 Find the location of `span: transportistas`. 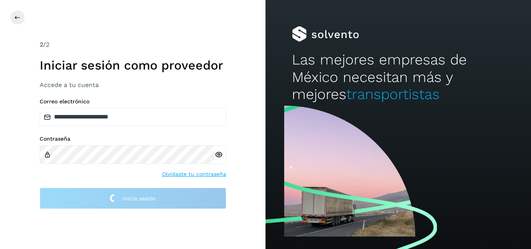

span: transportistas is located at coordinates (393, 94).